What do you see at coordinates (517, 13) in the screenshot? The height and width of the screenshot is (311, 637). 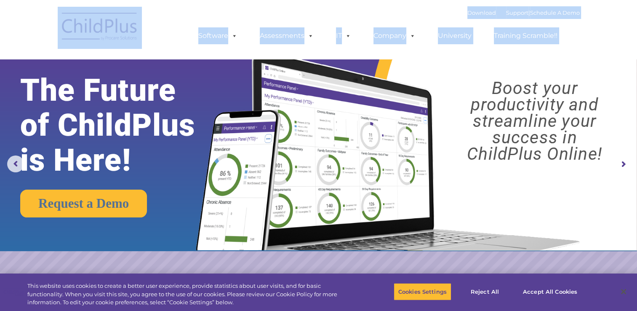 I see `a: Support` at bounding box center [517, 13].